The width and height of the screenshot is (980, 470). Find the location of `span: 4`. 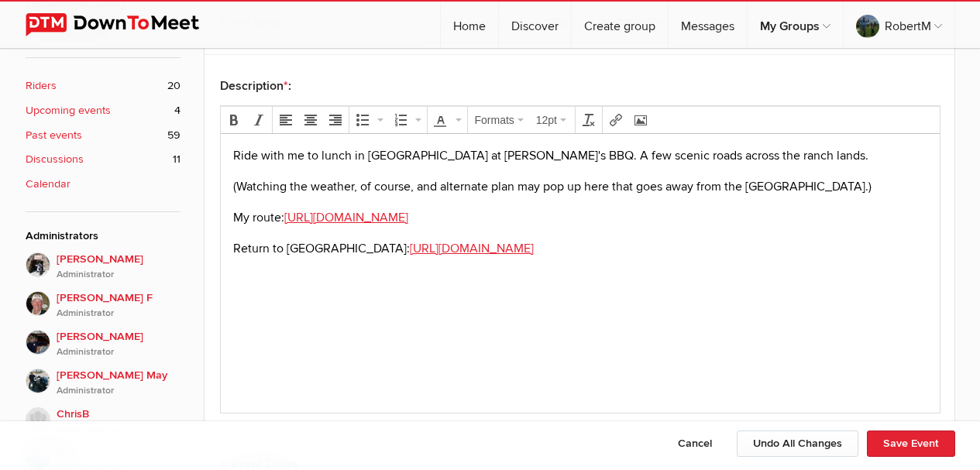

span: 4 is located at coordinates (178, 110).